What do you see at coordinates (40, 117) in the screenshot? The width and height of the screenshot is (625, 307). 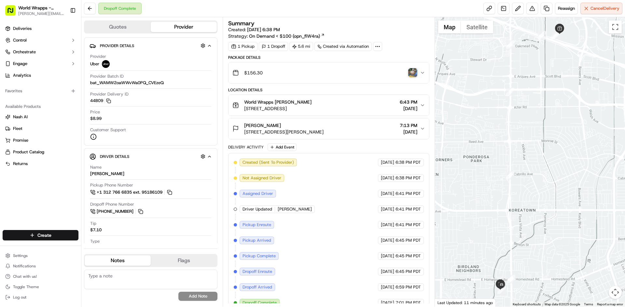 I see `button: Nash AI` at bounding box center [40, 117].